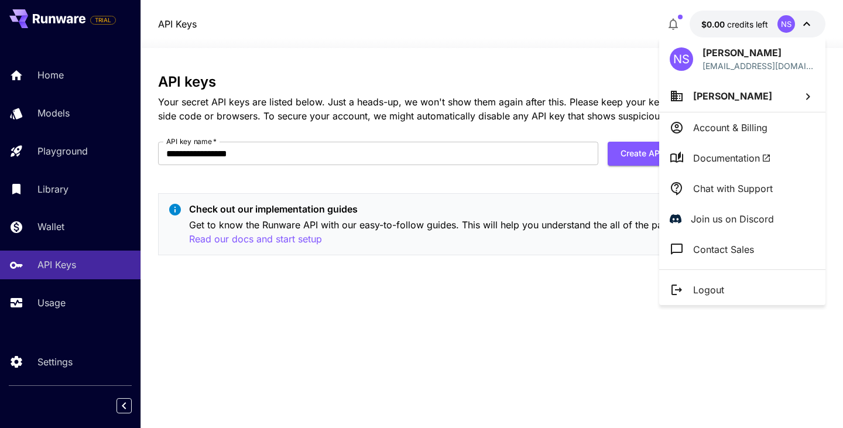 The image size is (843, 428). I want to click on p: Contact Sales, so click(724, 250).